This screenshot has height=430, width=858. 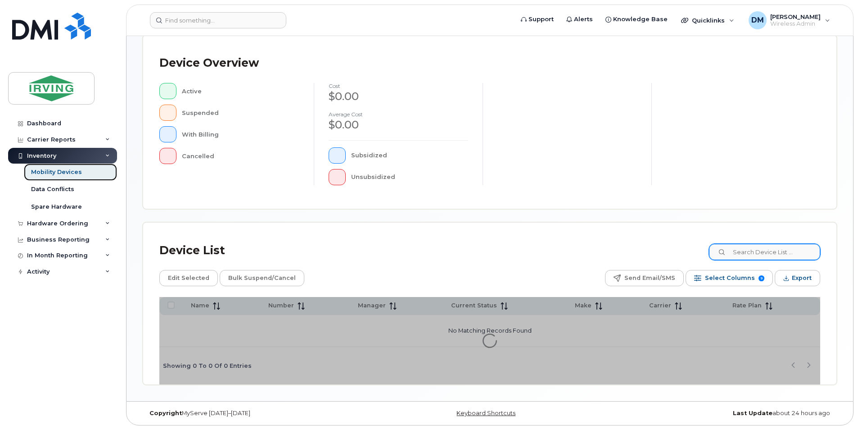 I want to click on div: Unsubsidized, so click(x=410, y=177).